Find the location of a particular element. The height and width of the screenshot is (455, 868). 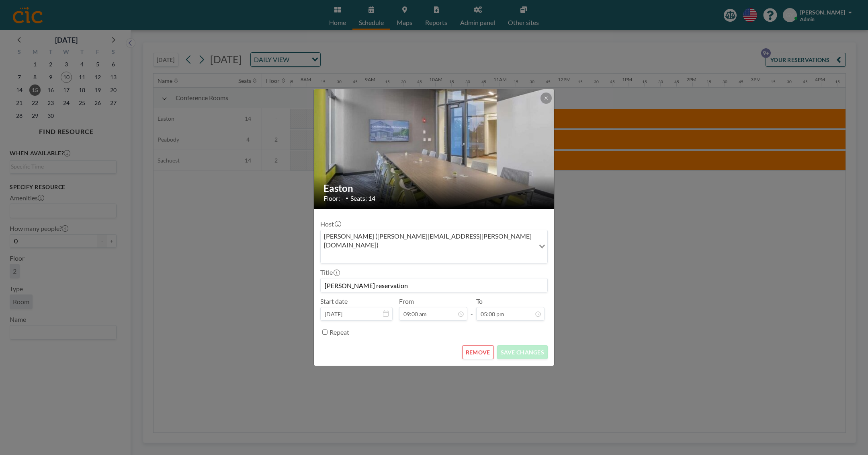

input: Search for option is located at coordinates (428, 256).